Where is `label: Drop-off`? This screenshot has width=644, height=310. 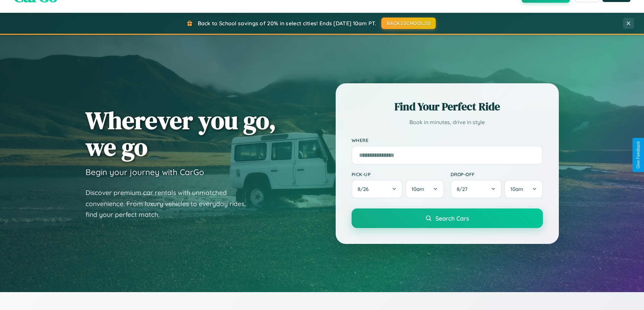
label: Drop-off is located at coordinates (497, 174).